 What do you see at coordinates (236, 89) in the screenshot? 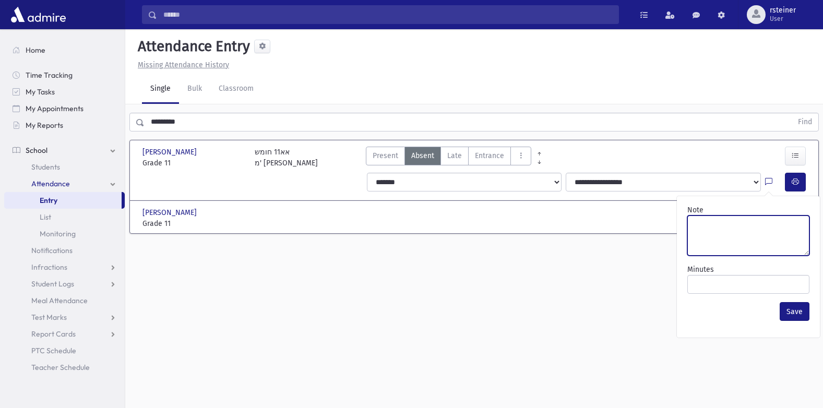
I see `a: Classroom` at bounding box center [236, 89].